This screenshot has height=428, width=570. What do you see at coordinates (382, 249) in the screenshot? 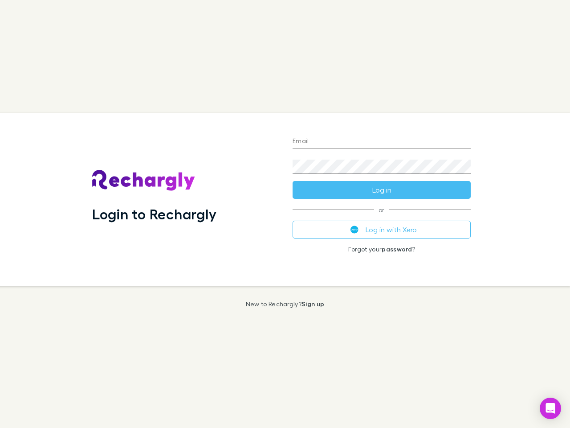
I see `p: Forgot your ?` at bounding box center [382, 249].